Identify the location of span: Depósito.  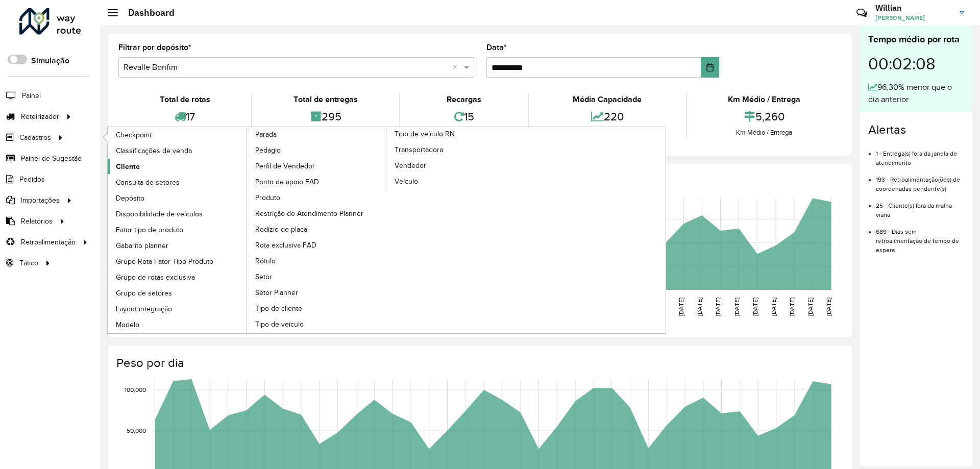
(130, 198).